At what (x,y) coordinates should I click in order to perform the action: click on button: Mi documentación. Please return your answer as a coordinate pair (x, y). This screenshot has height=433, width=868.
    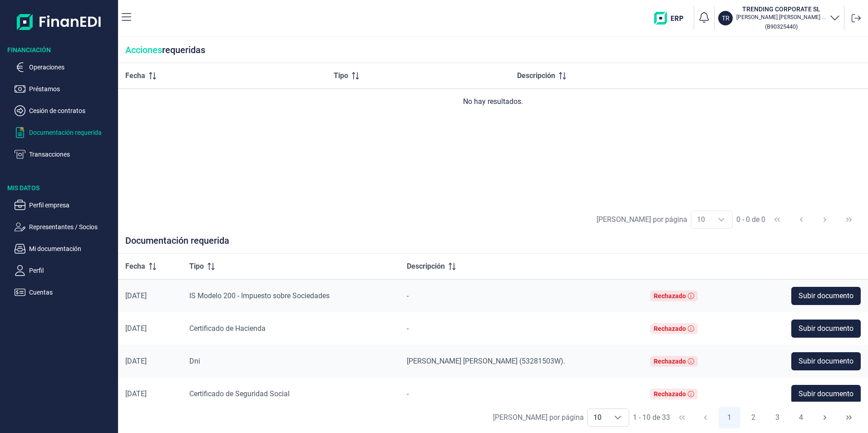
    Looking at the image, I should click on (64, 249).